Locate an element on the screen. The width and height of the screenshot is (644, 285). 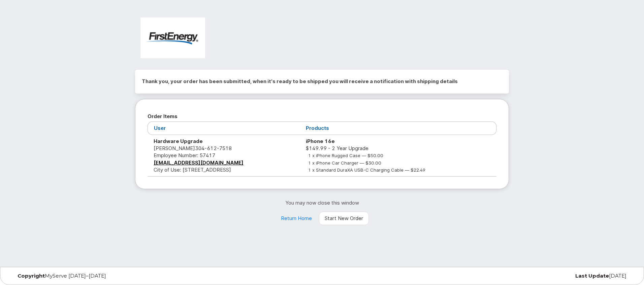
h2: Thank you, your order has been submitted, when it's ready to be shipped you will receive a notifi... is located at coordinates (322, 81).